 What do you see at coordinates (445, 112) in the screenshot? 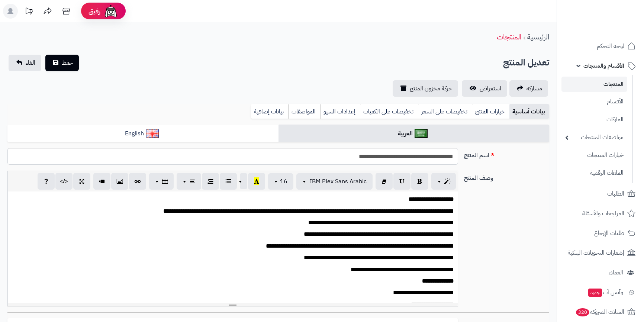
I see `a: تخفيضات على السعر` at bounding box center [445, 112].